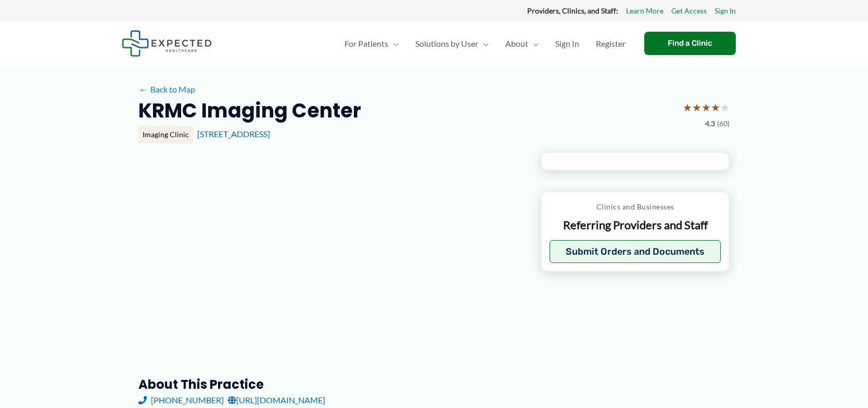 Image resolution: width=868 pixels, height=408 pixels. Describe the element at coordinates (688, 11) in the screenshot. I see `a: Get Access` at that location.